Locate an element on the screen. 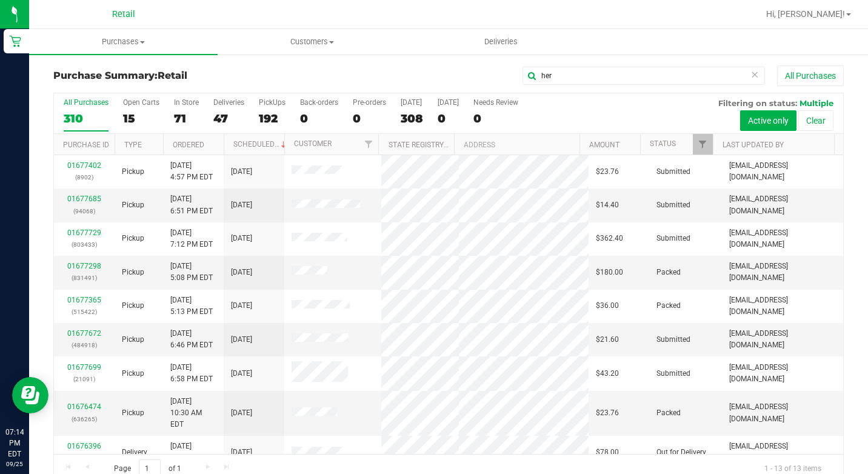 The width and height of the screenshot is (868, 474). span: Multiple is located at coordinates (817, 103).